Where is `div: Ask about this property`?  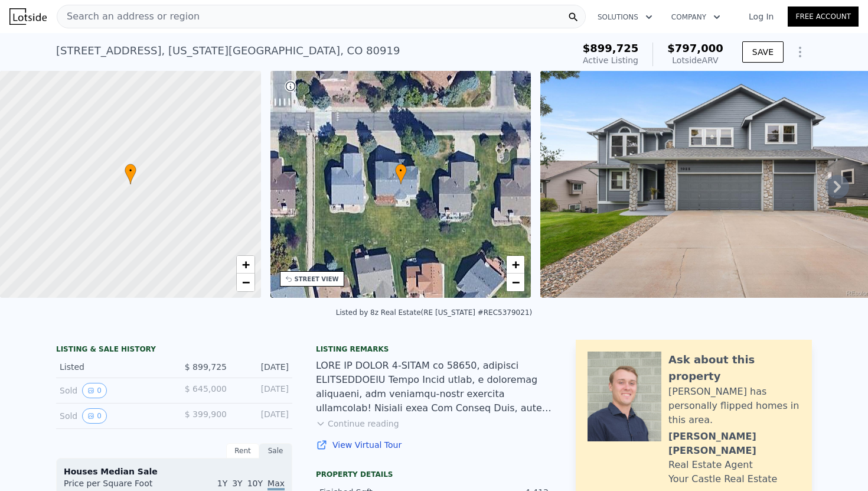 div: Ask about this property is located at coordinates (733, 368).